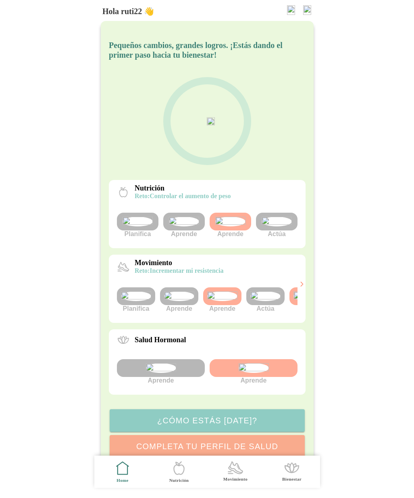 The height and width of the screenshot is (498, 414). I want to click on ion-button: Completa tu perfil de salud, so click(207, 446).